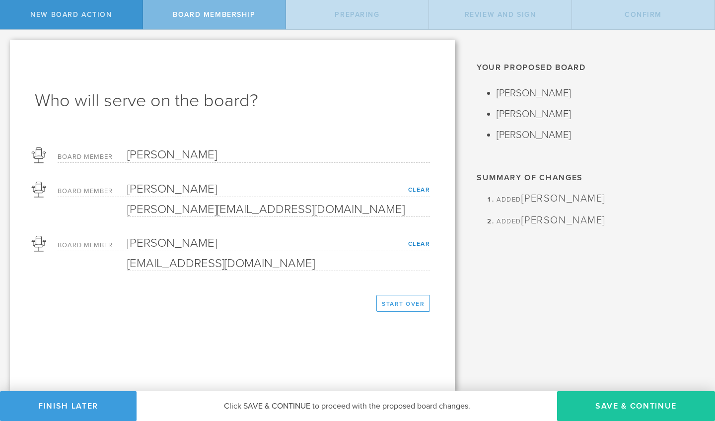  What do you see at coordinates (636, 406) in the screenshot?
I see `button: Save & Continue` at bounding box center [636, 406].